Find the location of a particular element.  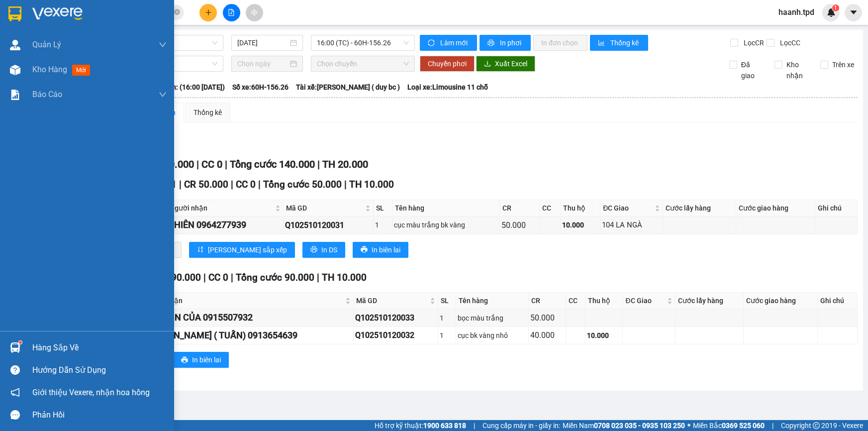

span: download is located at coordinates (487, 65).